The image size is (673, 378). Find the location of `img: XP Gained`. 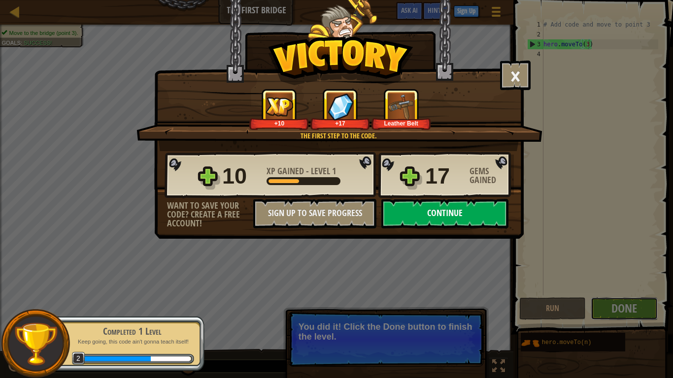

img: XP Gained is located at coordinates (279, 106).